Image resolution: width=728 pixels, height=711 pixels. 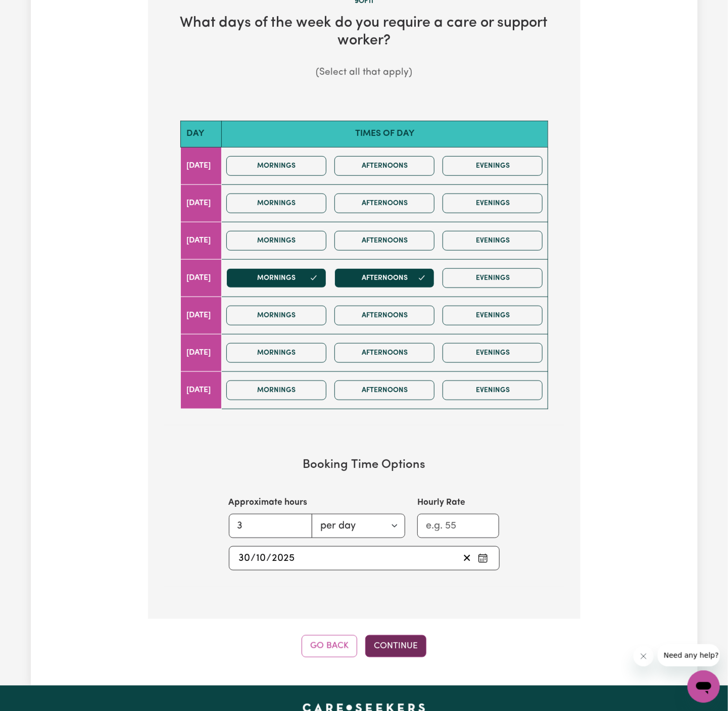 What do you see at coordinates (396, 647) in the screenshot?
I see `button: Continue` at bounding box center [396, 647].